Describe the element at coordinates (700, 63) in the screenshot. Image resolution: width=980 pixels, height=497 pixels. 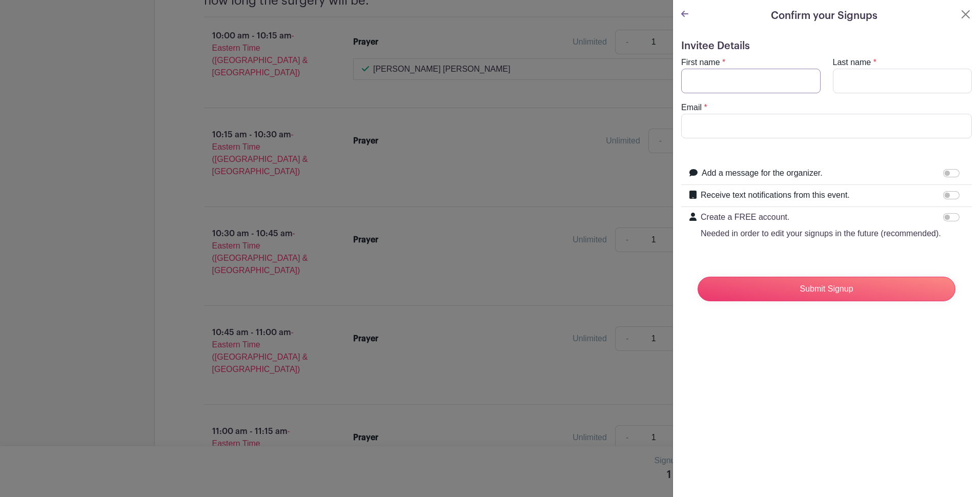
I see `label: First name` at that location.